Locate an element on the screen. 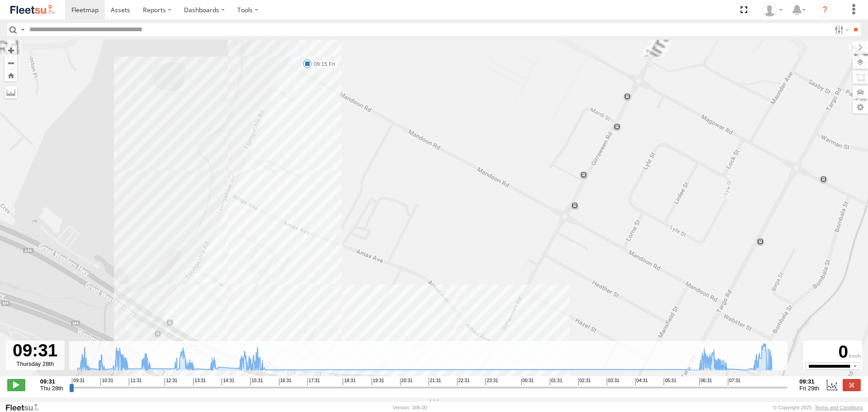 The width and height of the screenshot is (868, 412). span: 00:31 is located at coordinates (527, 382).